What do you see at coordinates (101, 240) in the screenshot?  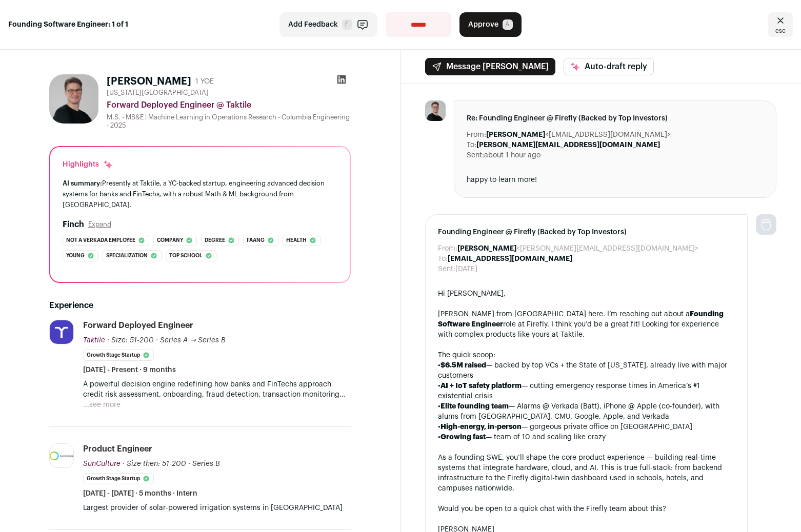 I see `span: Not a verkada employee` at bounding box center [101, 240].